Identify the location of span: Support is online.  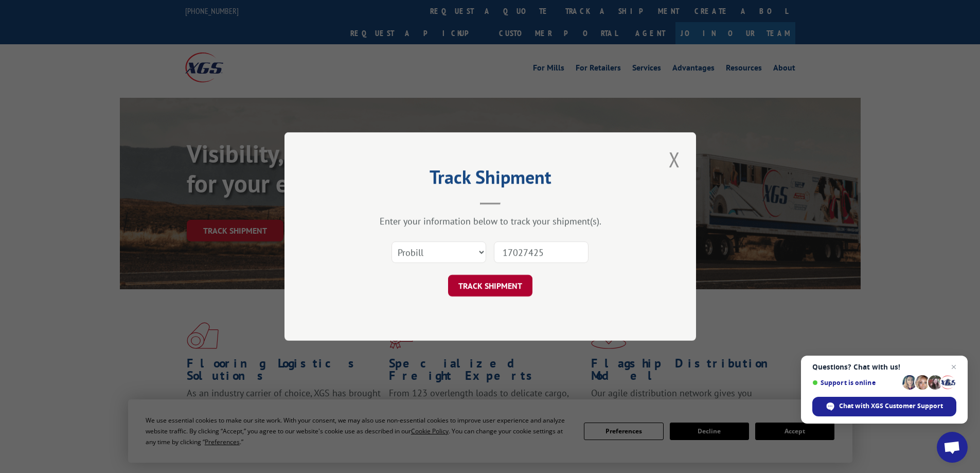
(855, 382).